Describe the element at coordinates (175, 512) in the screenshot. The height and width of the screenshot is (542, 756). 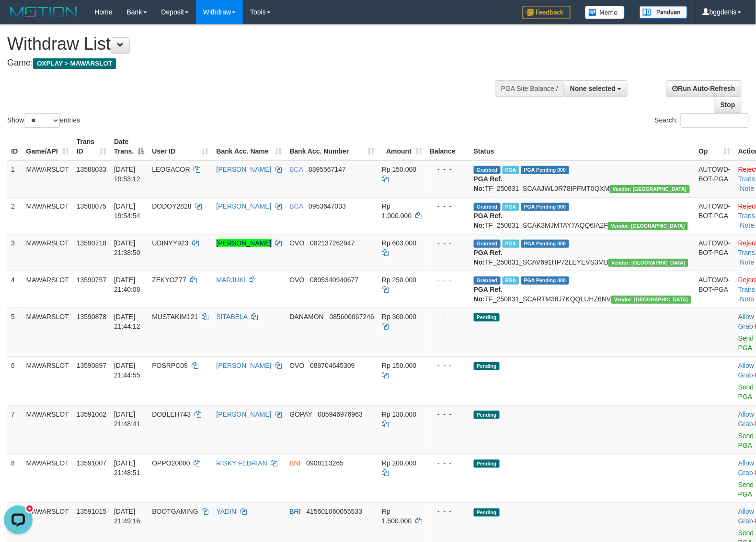
I see `span: BOOTGAMING` at that location.